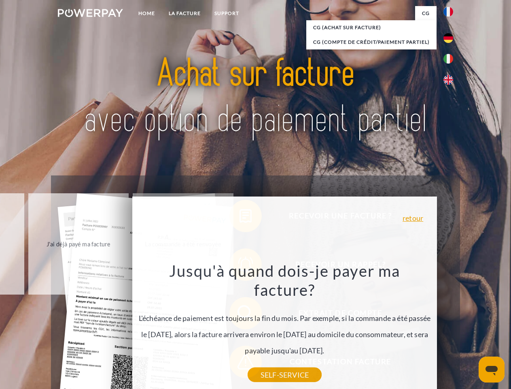 The width and height of the screenshot is (511, 389). I want to click on a: Home, so click(147, 13).